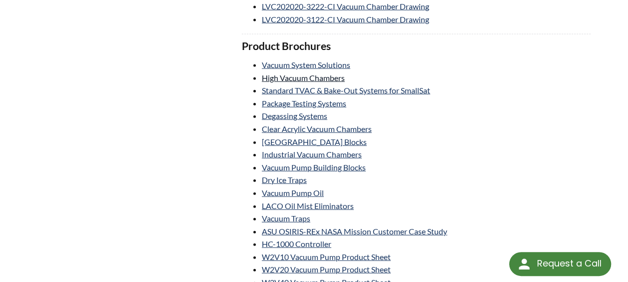 The image size is (628, 282). I want to click on a: HC-1000 Controller, so click(296, 243).